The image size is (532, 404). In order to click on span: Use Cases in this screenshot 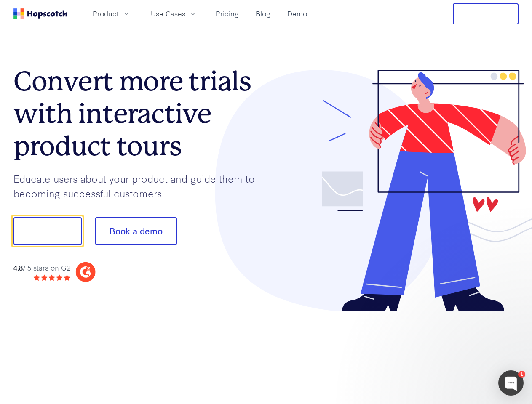, I will do `click(168, 13)`.